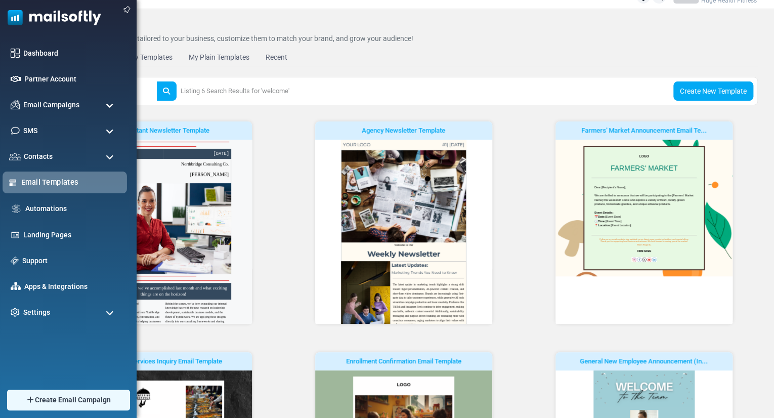 Image resolution: width=774 pixels, height=418 pixels. Describe the element at coordinates (170, 191) in the screenshot. I see `strong: Elevate Your Event with Our Premier Catering Services` at that location.